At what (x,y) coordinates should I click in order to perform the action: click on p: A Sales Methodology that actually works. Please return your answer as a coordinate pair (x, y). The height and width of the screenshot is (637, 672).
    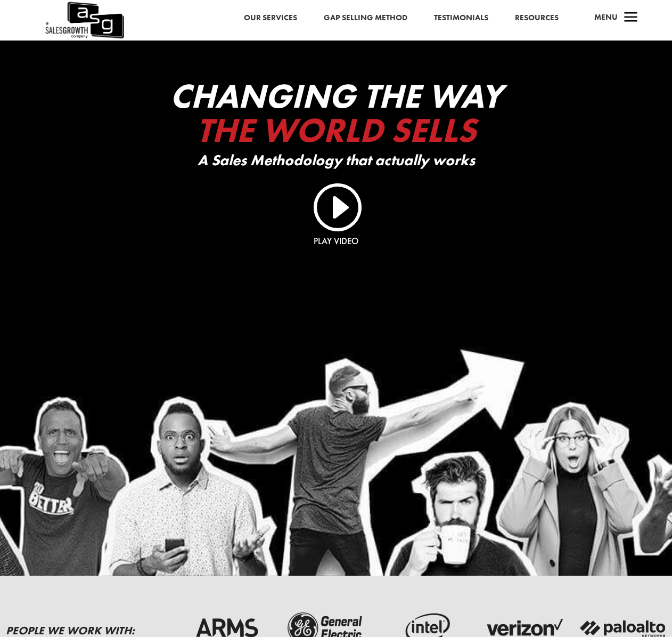
    Looking at the image, I should click on (336, 160).